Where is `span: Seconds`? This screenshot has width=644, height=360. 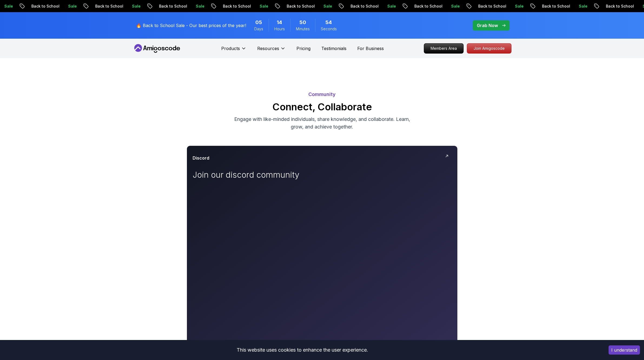 span: Seconds is located at coordinates (329, 29).